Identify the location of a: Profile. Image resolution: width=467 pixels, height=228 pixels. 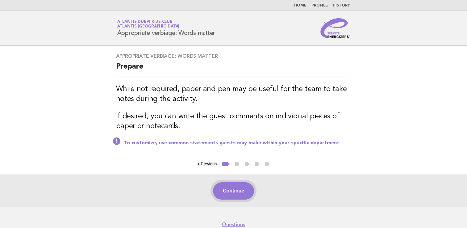
(319, 6).